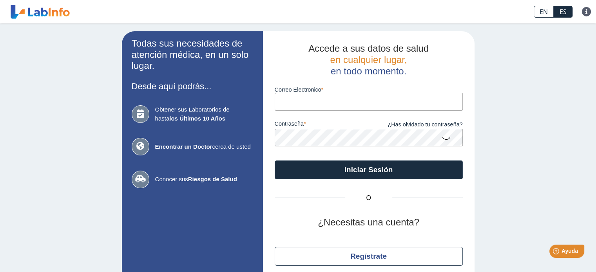 This screenshot has width=596, height=272. Describe the element at coordinates (369, 170) in the screenshot. I see `button: Iniciar Sesión` at that location.